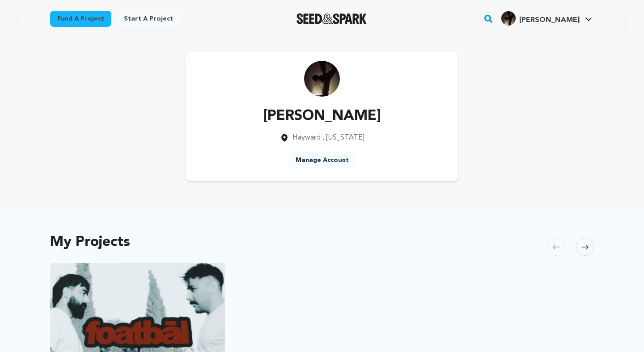 This screenshot has height=352, width=644. I want to click on a: Seed&Spark Homepage, so click(331, 19).